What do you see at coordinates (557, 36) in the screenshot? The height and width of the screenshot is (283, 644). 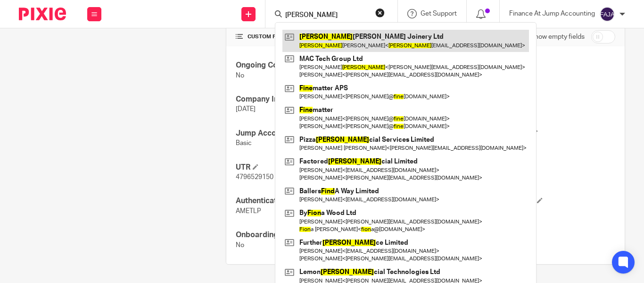 I see `label: Show empty fields` at bounding box center [557, 36].